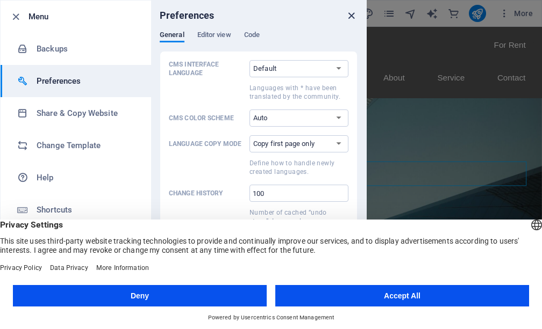  I want to click on h6: Shortcuts, so click(86, 210).